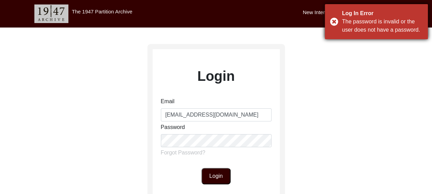  What do you see at coordinates (183, 153) in the screenshot?
I see `label: Forgot Password?` at bounding box center [183, 153].